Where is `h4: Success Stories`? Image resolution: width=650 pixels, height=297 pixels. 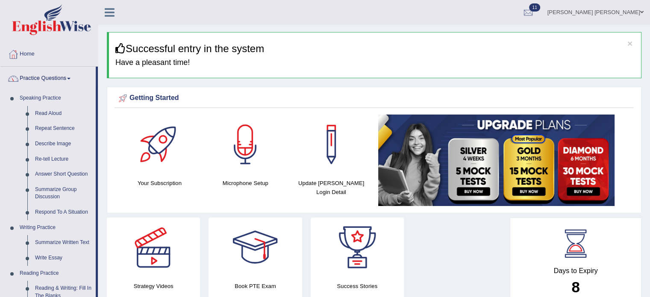
h4: Success Stories is located at coordinates (357, 286).